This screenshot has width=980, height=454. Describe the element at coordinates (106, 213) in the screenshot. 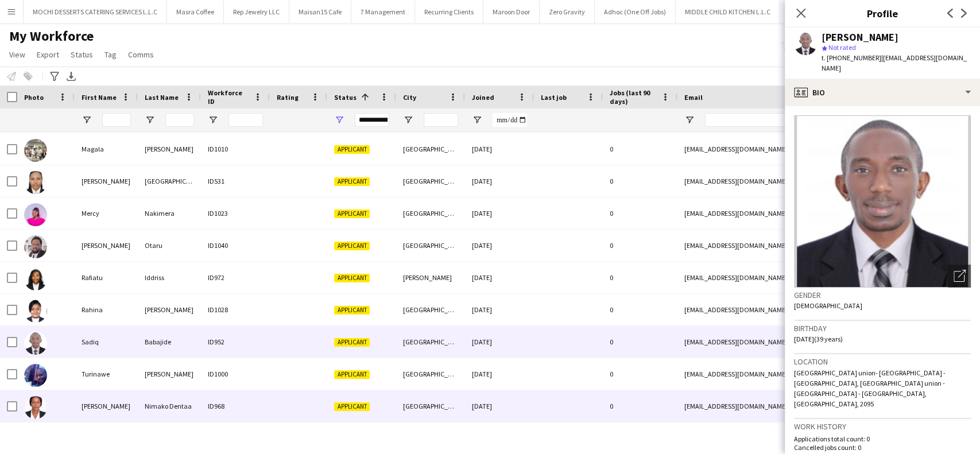

I see `div: Mercy` at that location.